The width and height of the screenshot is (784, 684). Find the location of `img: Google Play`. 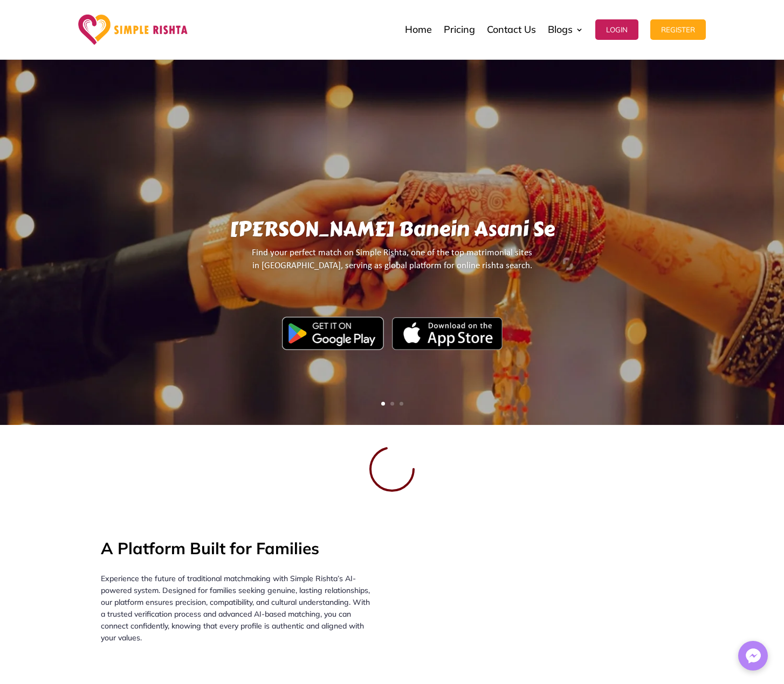

img: Google Play is located at coordinates (332, 334).